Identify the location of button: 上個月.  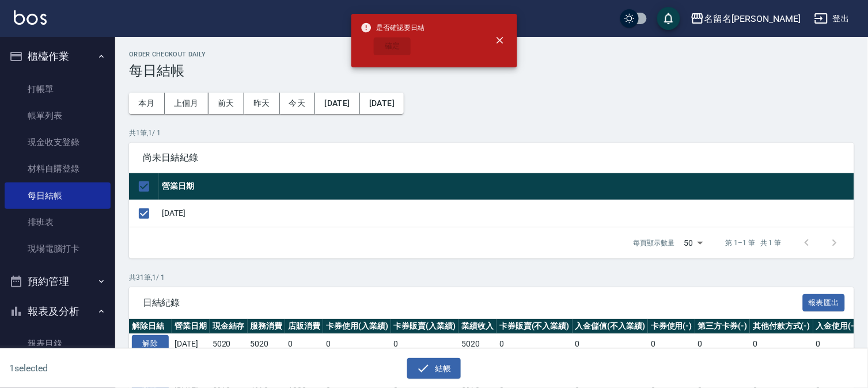
(187, 103).